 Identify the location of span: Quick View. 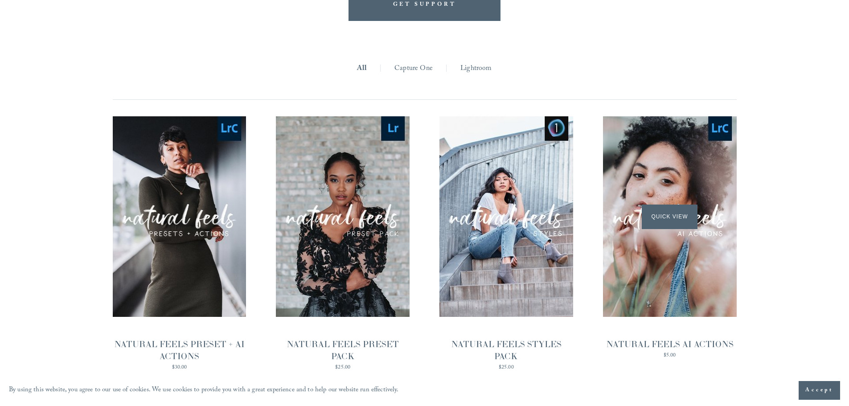
(670, 217).